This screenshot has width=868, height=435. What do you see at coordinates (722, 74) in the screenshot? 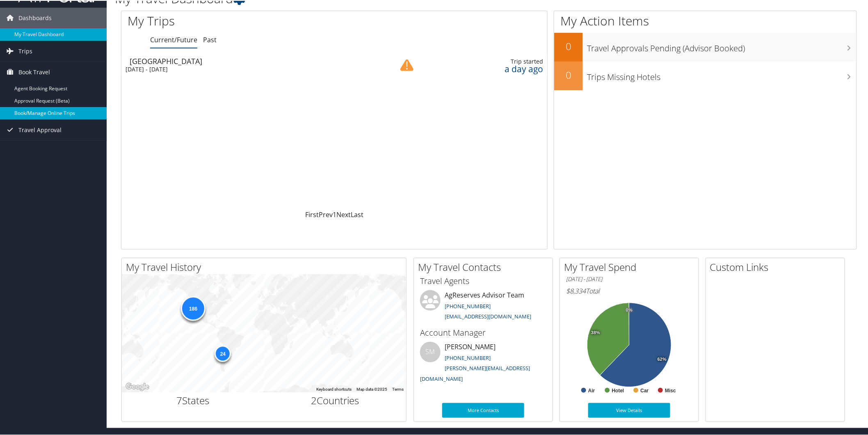
I see `h3: Trips Missing Hotels` at bounding box center [722, 74].